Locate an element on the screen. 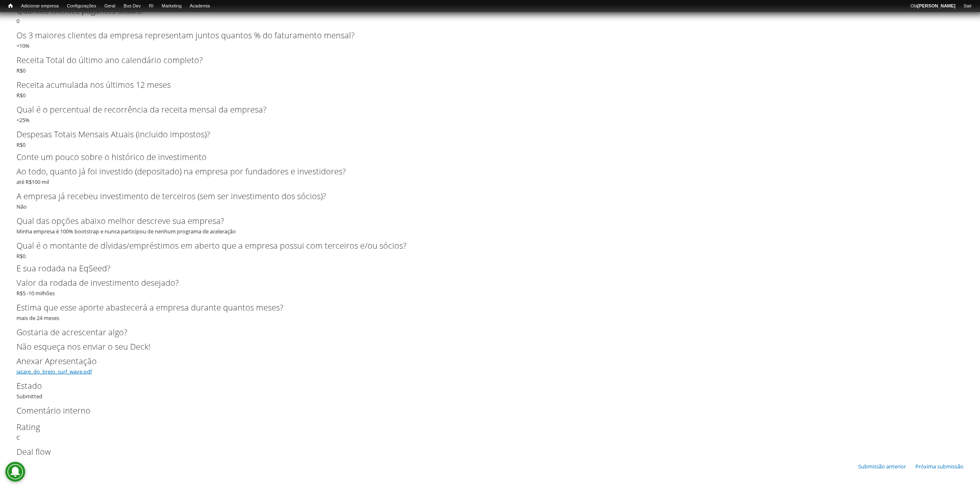 This screenshot has width=980, height=487. div: C is located at coordinates (490, 431).